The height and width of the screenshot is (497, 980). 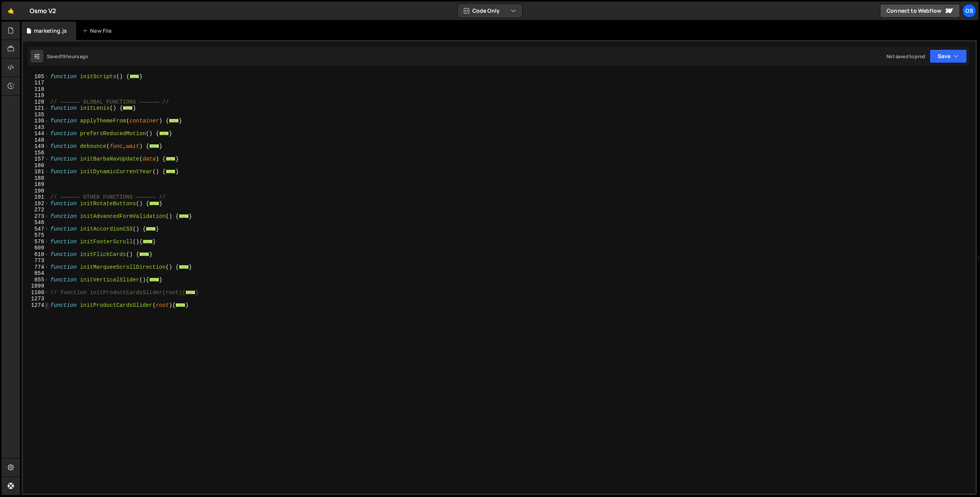 What do you see at coordinates (36, 254) in the screenshot?
I see `div: 610` at bounding box center [36, 254].